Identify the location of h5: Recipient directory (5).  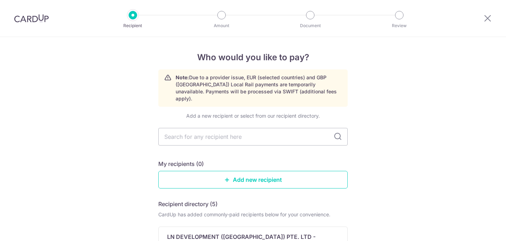
(188, 204).